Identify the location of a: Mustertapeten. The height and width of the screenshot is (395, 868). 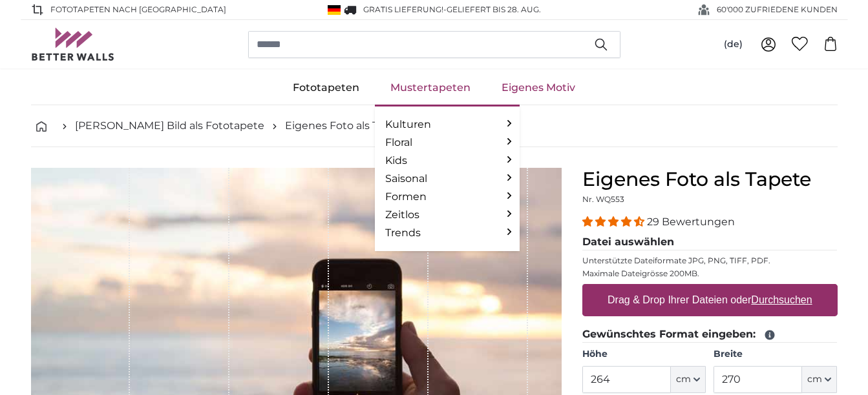
(430, 88).